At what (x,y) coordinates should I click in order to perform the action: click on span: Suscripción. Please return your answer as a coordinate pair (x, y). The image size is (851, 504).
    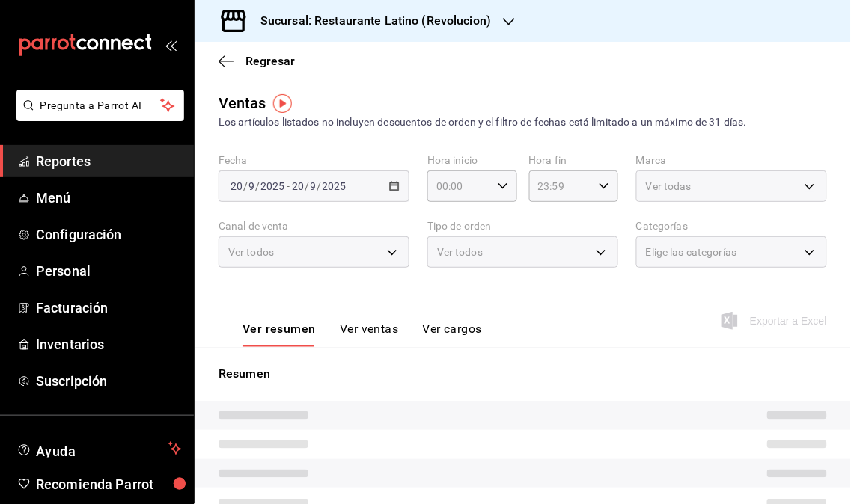
    Looking at the image, I should click on (108, 381).